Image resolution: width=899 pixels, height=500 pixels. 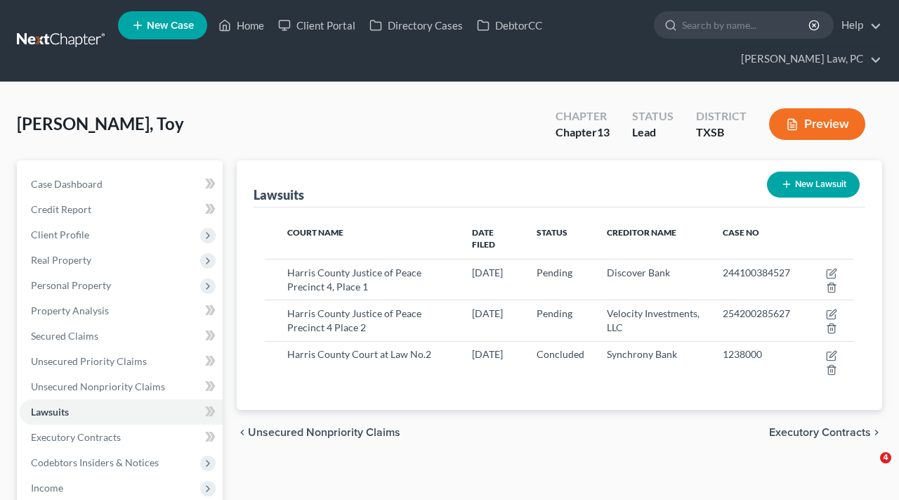 I want to click on button: Executory Contracts chevron_right, so click(x=826, y=432).